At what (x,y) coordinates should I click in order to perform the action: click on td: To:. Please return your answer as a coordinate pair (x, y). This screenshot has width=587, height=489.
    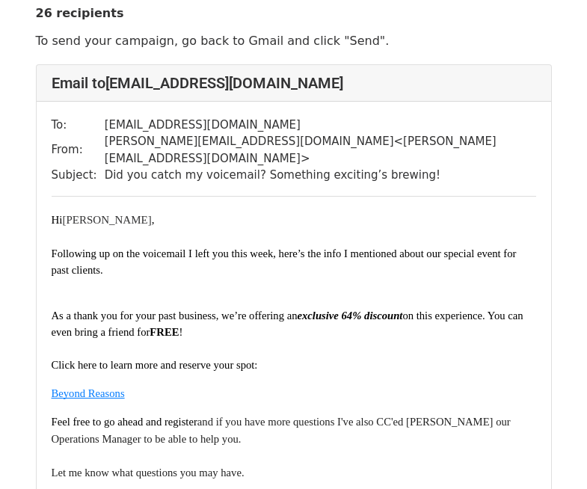
    Looking at the image, I should click on (78, 125).